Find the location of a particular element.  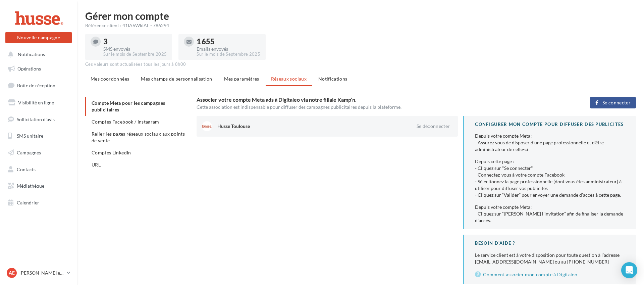

span: Sollicitation d'avis is located at coordinates (35, 119).